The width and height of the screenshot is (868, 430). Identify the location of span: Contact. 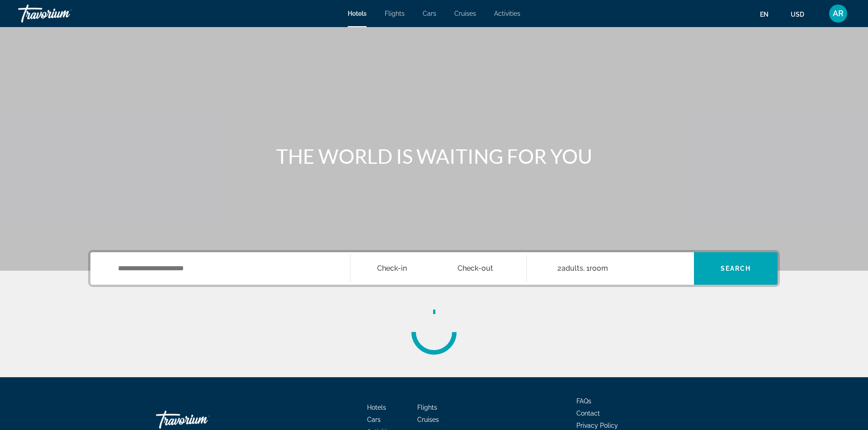
(588, 413).